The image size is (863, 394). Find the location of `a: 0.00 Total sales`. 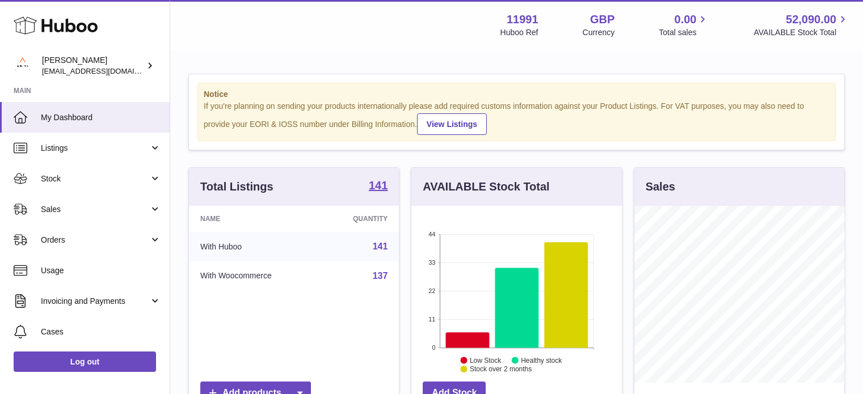

a: 0.00 Total sales is located at coordinates (684, 25).